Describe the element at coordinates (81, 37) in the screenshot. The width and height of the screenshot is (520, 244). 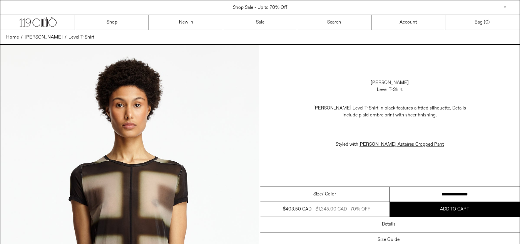
I see `span: Level T-Shirt` at that location.